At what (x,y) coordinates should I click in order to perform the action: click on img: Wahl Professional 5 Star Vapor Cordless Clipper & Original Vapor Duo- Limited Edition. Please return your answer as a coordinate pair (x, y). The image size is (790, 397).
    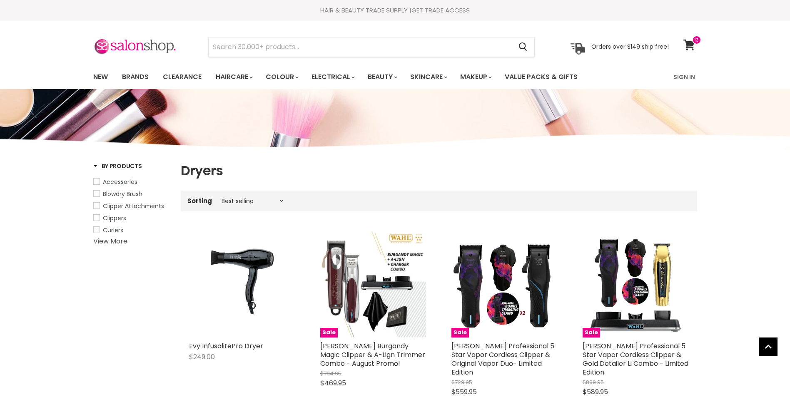
    Looking at the image, I should click on (504, 284).